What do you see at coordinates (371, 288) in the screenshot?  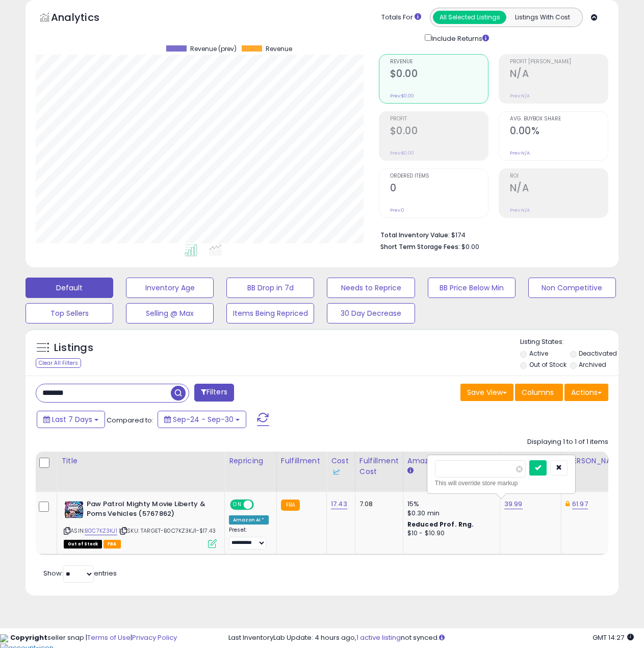 I see `button: Needs to Reprice` at bounding box center [371, 288].